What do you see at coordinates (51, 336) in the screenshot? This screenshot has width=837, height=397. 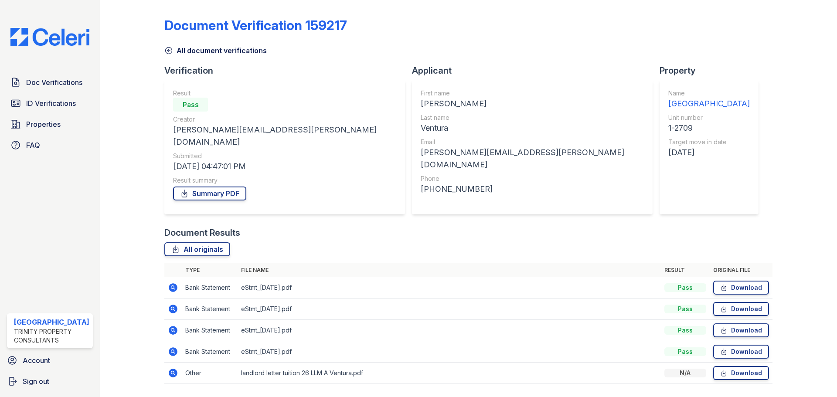 I see `div: Trinity Property Consultants` at bounding box center [51, 336].